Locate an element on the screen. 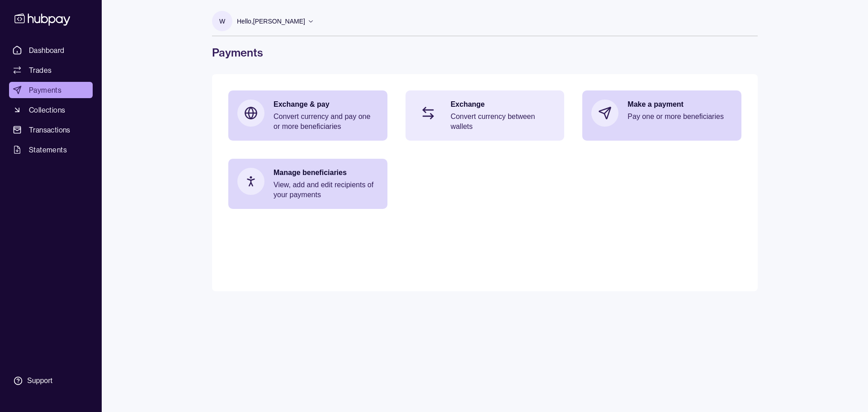  p: View, add and edit recipients of your payments is located at coordinates (326, 190).